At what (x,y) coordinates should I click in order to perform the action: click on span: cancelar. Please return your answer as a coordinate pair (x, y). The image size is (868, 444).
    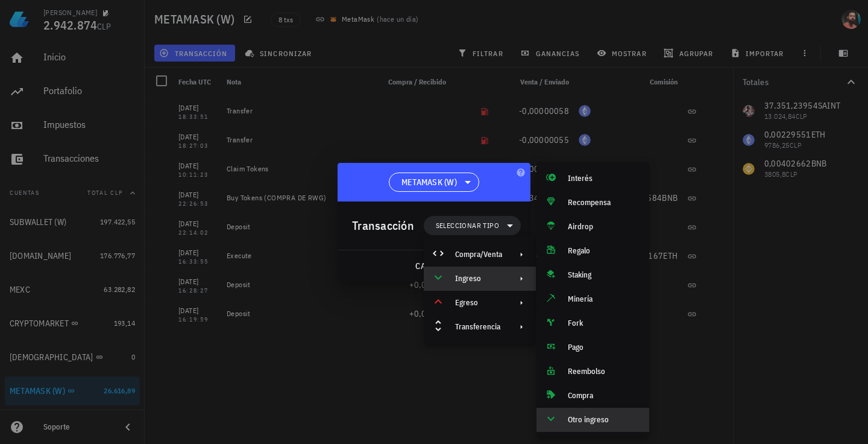
    Looking at the image, I should click on (437, 266).